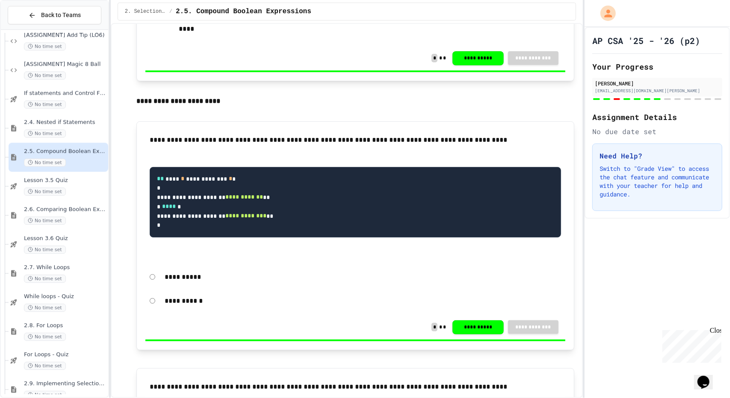 The image size is (730, 398). Describe the element at coordinates (657, 182) in the screenshot. I see `p: Switch to "Grade View" to access the chat feature and communicate with your teacher for help and ...` at that location.